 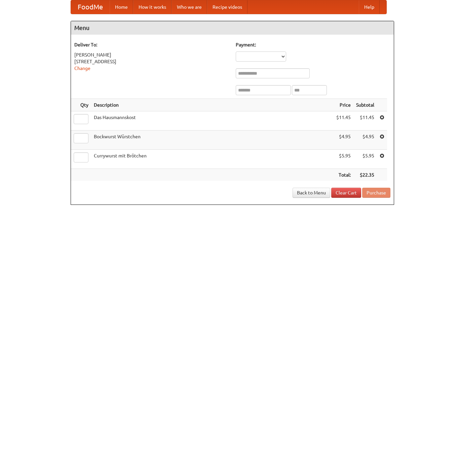 I want to click on td: Bockwurst Würstchen, so click(x=212, y=140).